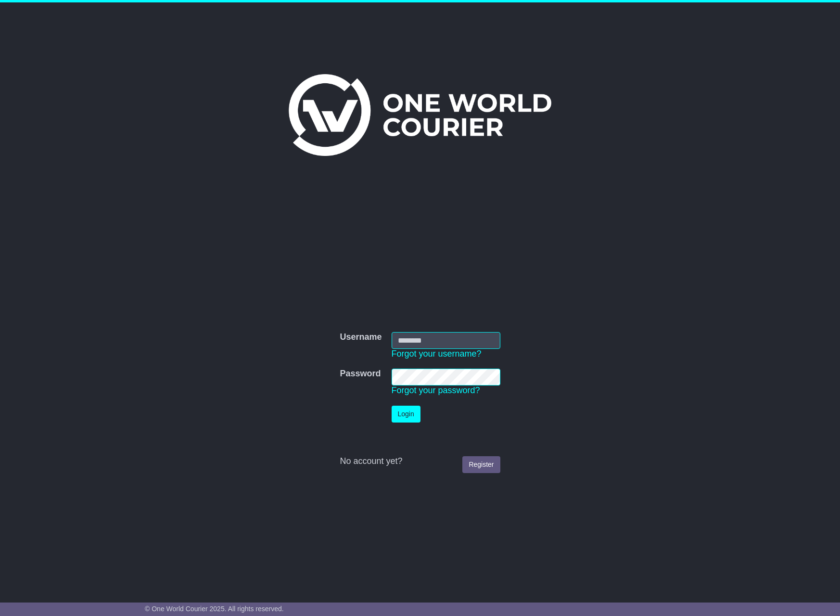 This screenshot has width=840, height=616. What do you see at coordinates (436, 390) in the screenshot?
I see `a: Forgot your password?` at bounding box center [436, 390].